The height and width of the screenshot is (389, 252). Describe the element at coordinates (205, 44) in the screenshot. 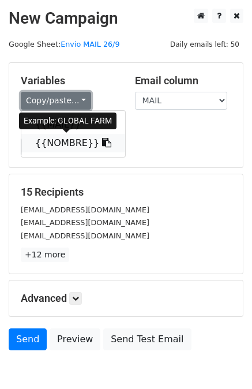

I see `span: Daily emails left: 50` at that location.